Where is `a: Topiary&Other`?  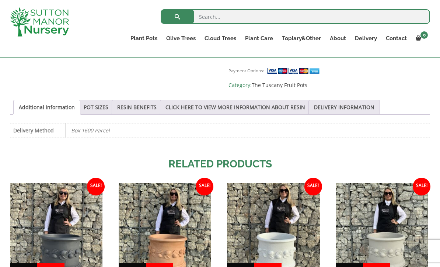 a: Topiary&Other is located at coordinates (302, 38).